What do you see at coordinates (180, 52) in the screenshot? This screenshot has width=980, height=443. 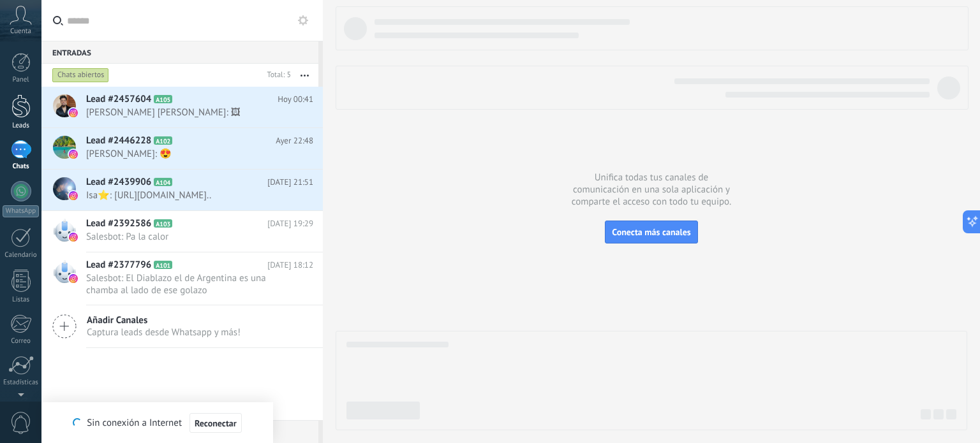 I see `div: Entradas` at bounding box center [180, 52].